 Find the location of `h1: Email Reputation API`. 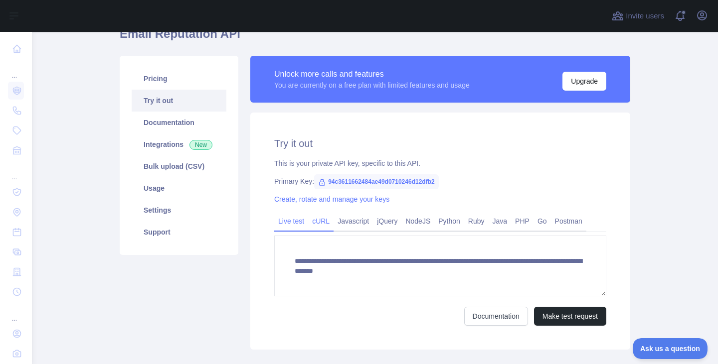

h1: Email Reputation API is located at coordinates (375, 38).